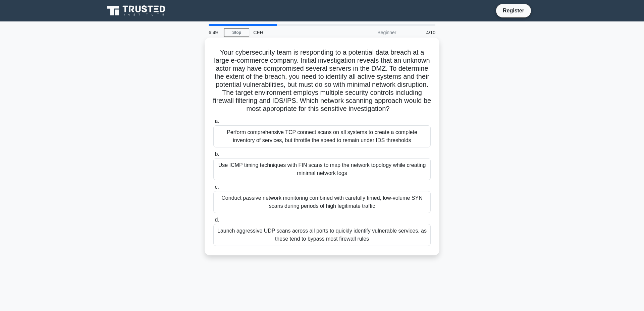 The image size is (644, 311). What do you see at coordinates (217, 154) in the screenshot?
I see `span: b.` at bounding box center [217, 154].